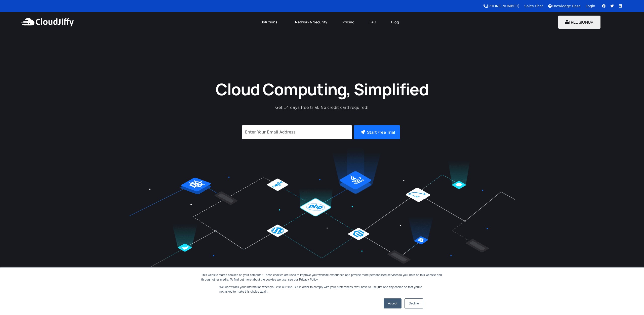 The height and width of the screenshot is (315, 644). What do you see at coordinates (377, 132) in the screenshot?
I see `button: Start Free Trial` at bounding box center [377, 132].